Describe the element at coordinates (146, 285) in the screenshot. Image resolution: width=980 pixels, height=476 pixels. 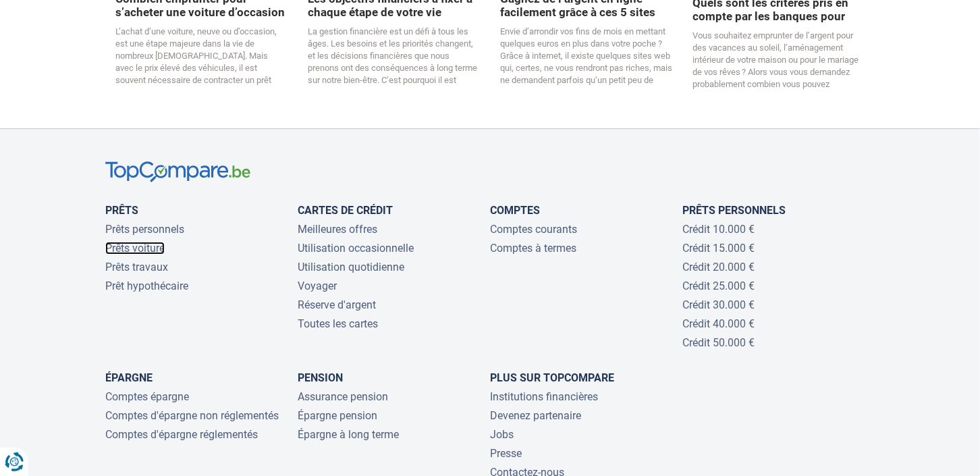
I see `a: Prêt hypothécaire` at that location.